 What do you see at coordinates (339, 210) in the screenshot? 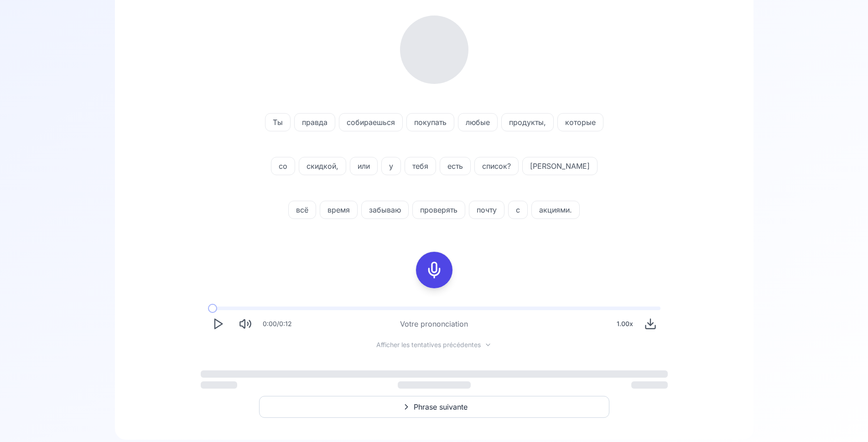
I see `span: время` at bounding box center [339, 210].